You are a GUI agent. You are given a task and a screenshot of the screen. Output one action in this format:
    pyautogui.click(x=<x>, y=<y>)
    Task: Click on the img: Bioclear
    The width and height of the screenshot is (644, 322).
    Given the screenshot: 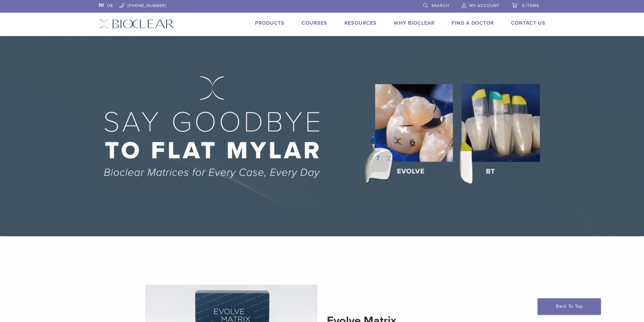 What is the action you would take?
    pyautogui.click(x=136, y=23)
    